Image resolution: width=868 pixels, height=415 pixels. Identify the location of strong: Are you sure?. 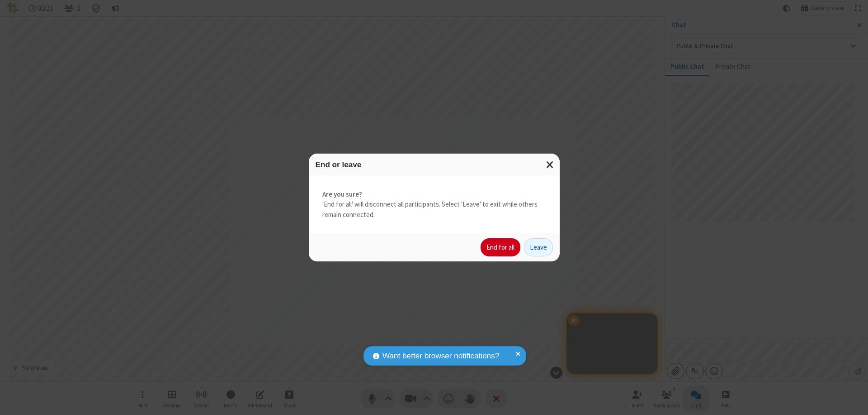
(434, 194).